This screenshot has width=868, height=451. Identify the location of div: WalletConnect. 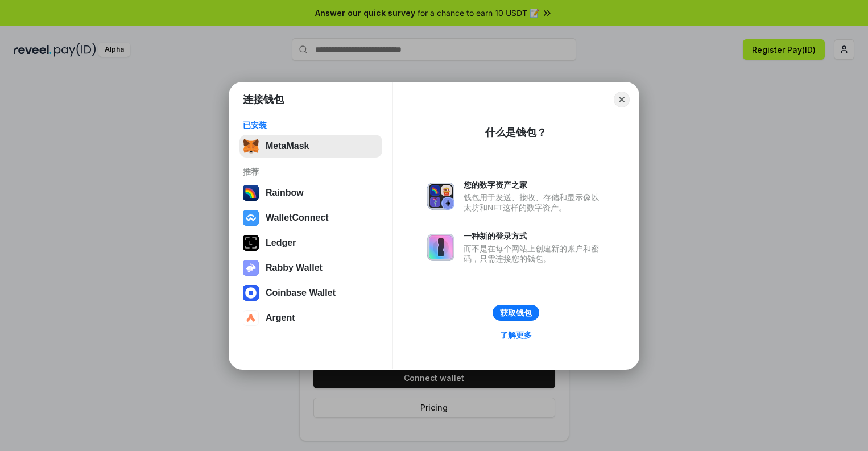
(297, 218).